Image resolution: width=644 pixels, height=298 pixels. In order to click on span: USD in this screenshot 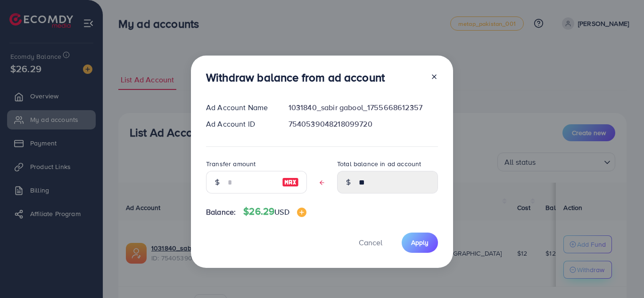, I will do `click(281, 212)`.